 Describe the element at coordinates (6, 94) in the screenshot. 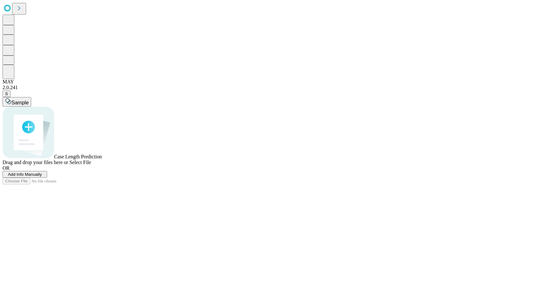

I see `span: S` at that location.